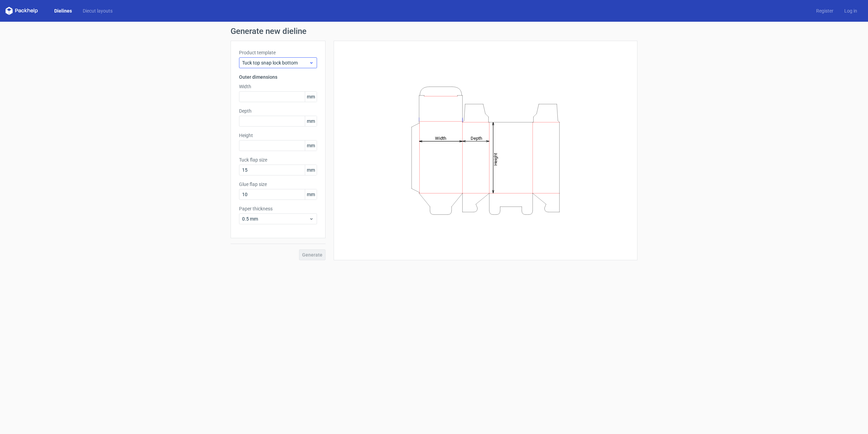 Image resolution: width=868 pixels, height=434 pixels. What do you see at coordinates (434, 31) in the screenshot?
I see `h1: Generate new dieline` at bounding box center [434, 31].